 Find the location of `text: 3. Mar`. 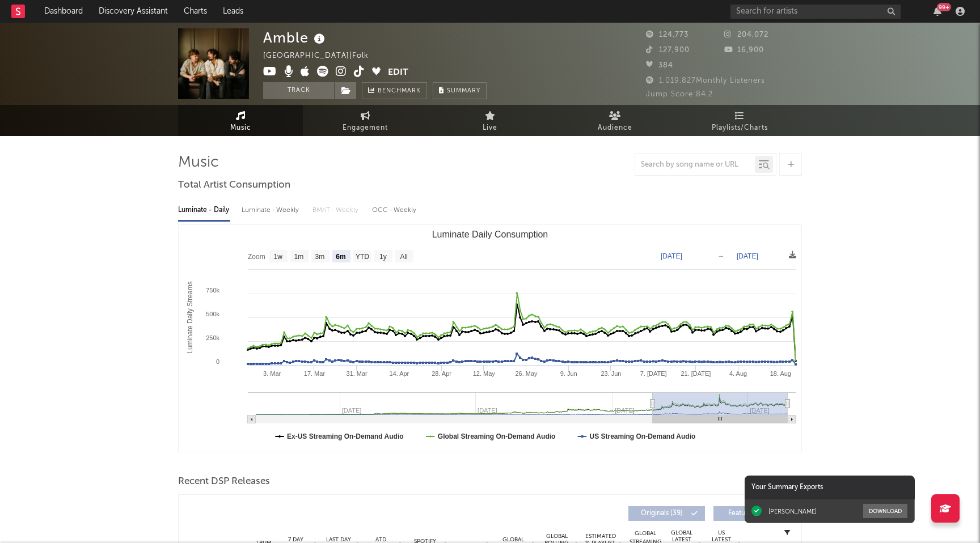

text: 3. Mar is located at coordinates (272, 374).